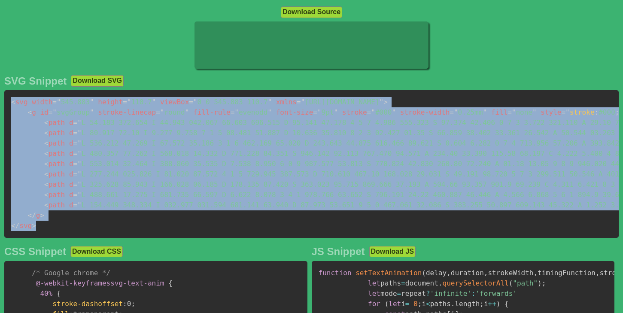 Image resolution: width=623 pixels, height=313 pixels. Describe the element at coordinates (388, 273) in the screenshot. I see `span: setTextAnimation` at that location.